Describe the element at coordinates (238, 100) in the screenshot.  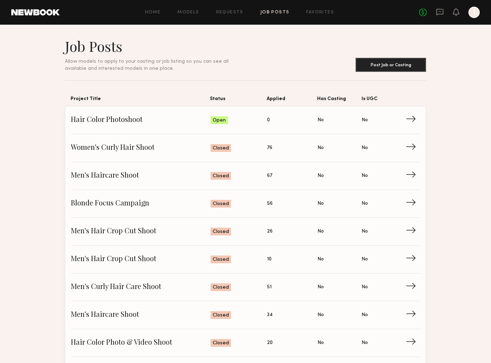
I see `span: Status` at that location.